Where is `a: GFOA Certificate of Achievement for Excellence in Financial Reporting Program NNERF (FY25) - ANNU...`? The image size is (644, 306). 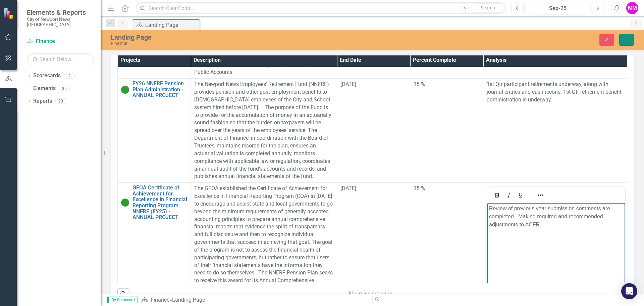 a: GFOA Certificate of Achievement for Excellence in Financial Reporting Program NNERF (FY25) - ANNU... is located at coordinates (159, 202).